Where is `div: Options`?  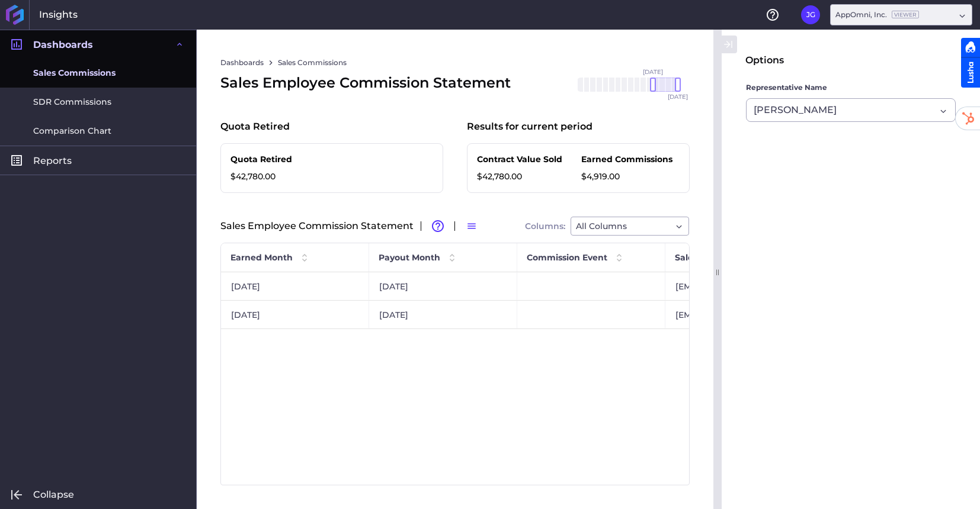 div: Options is located at coordinates (765, 60).